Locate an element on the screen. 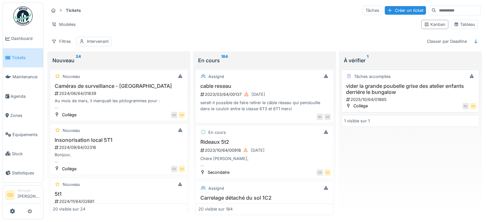 This screenshot has height=222, width=486. div: À vérifier is located at coordinates (410, 60).